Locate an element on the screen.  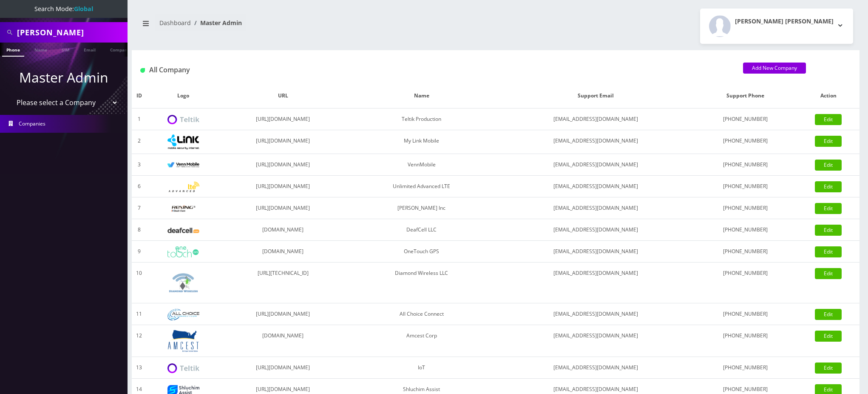
td: 3 is located at coordinates (139, 164).